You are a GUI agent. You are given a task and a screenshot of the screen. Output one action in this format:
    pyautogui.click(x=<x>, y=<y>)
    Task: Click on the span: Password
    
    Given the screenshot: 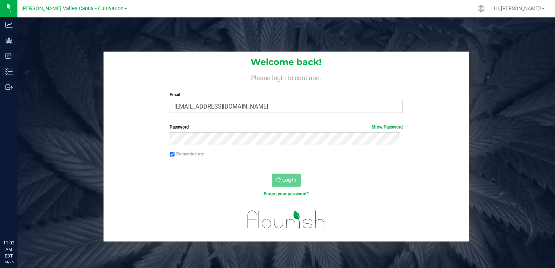 What is the action you would take?
    pyautogui.click(x=179, y=127)
    